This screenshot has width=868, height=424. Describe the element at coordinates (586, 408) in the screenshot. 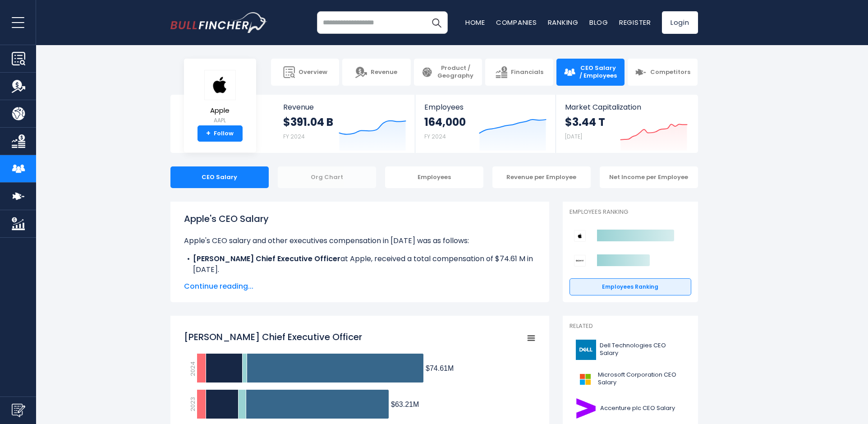

I see `img: ACN logo` at that location.